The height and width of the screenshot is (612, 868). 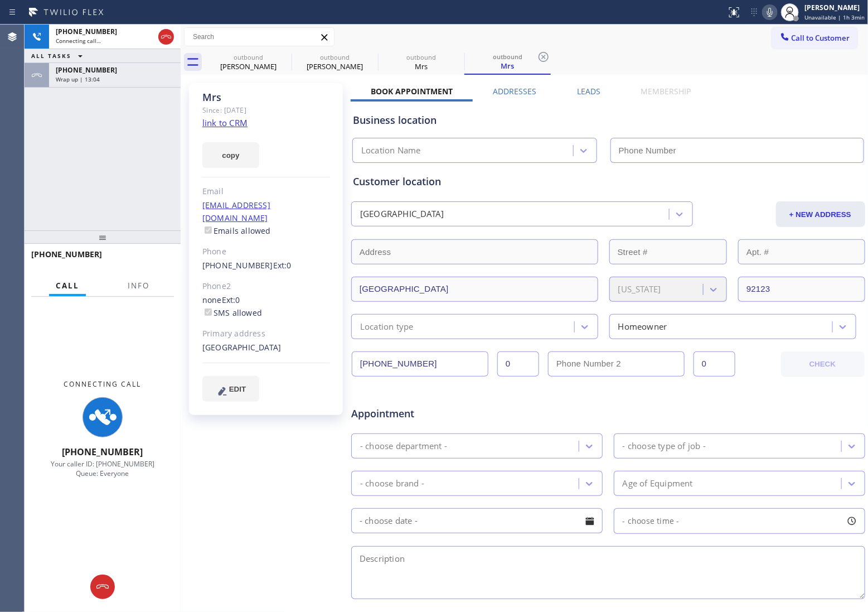 What do you see at coordinates (392, 483) in the screenshot?
I see `div: - choose brand -` at bounding box center [392, 483].